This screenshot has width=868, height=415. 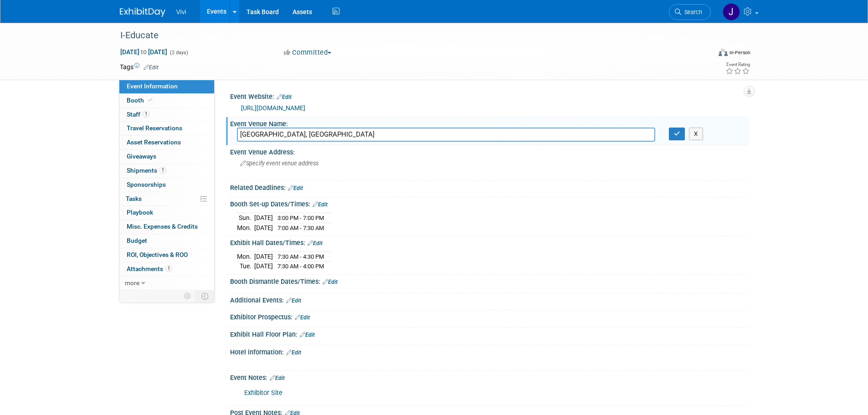 I want to click on td: Tags, so click(x=139, y=67).